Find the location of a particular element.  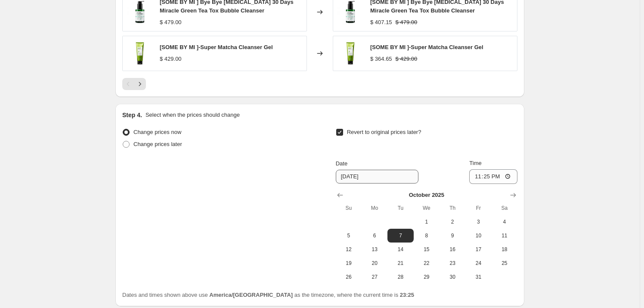

th: Sunday is located at coordinates (349, 208).